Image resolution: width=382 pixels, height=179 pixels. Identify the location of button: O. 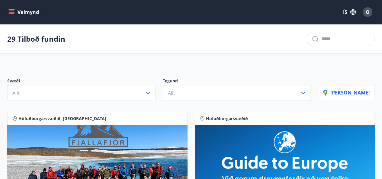
(368, 12).